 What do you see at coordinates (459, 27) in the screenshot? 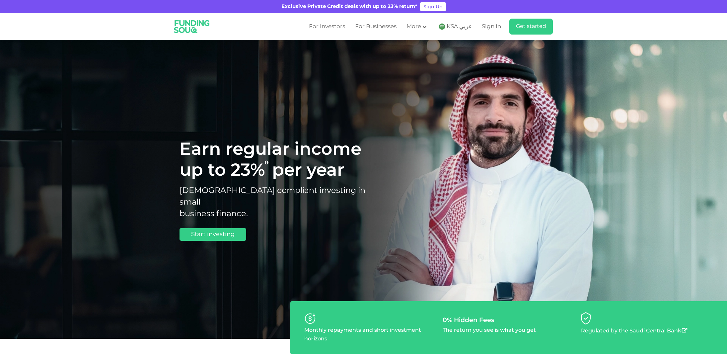
I see `span: KSA عربي` at bounding box center [459, 27].